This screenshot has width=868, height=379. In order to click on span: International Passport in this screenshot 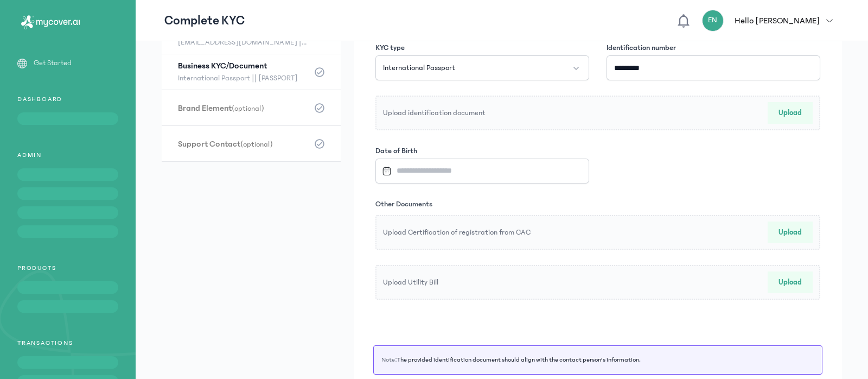, I will do `click(419, 68)`.